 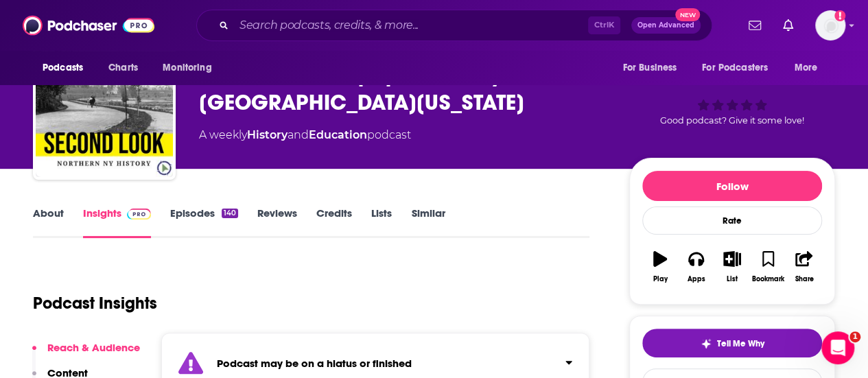 What do you see at coordinates (411, 25) in the screenshot?
I see `input: Search podcasts, credits, & more...` at bounding box center [411, 25].